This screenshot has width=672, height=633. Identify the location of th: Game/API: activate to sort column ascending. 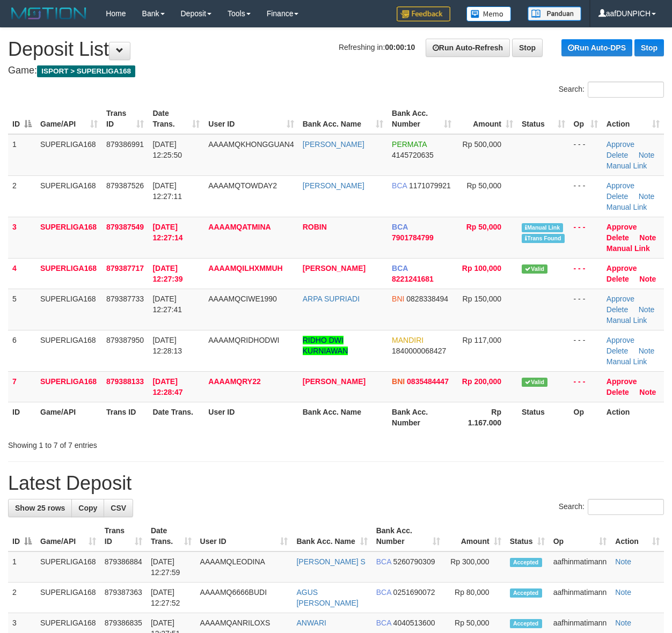
(68, 119).